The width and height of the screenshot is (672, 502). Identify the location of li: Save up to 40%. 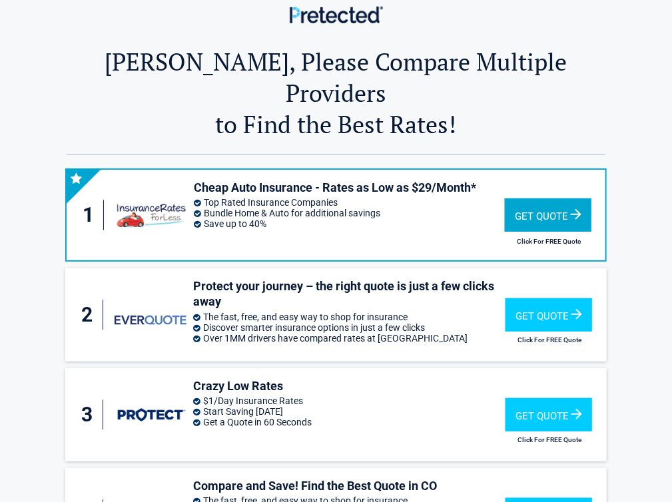
(349, 224).